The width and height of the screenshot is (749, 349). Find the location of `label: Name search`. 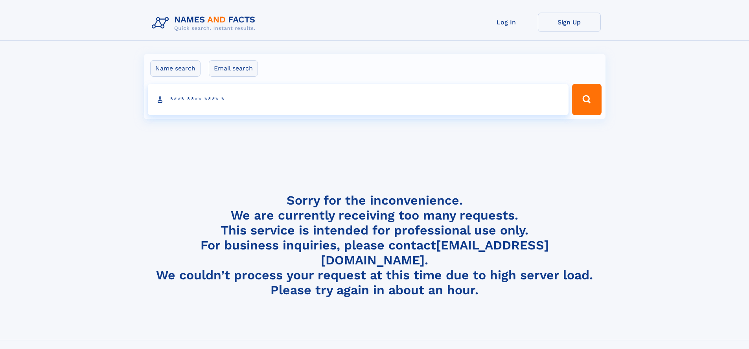

label: Name search is located at coordinates (175, 68).